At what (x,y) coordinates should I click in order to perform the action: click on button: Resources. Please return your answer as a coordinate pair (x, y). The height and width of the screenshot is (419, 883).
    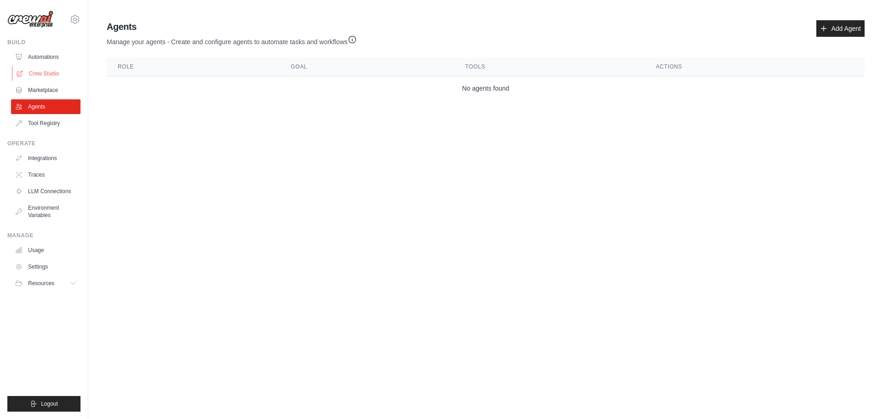
    Looking at the image, I should click on (46, 283).